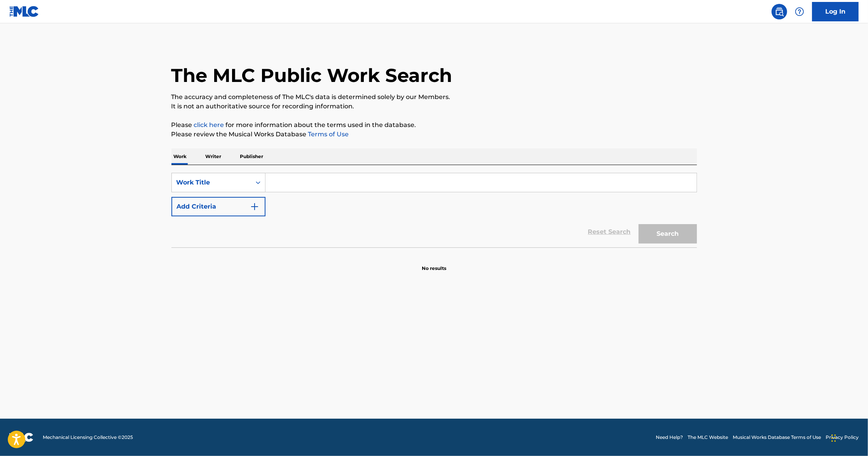 This screenshot has height=456, width=868. What do you see at coordinates (328, 134) in the screenshot?
I see `a: Terms of Use` at bounding box center [328, 134].